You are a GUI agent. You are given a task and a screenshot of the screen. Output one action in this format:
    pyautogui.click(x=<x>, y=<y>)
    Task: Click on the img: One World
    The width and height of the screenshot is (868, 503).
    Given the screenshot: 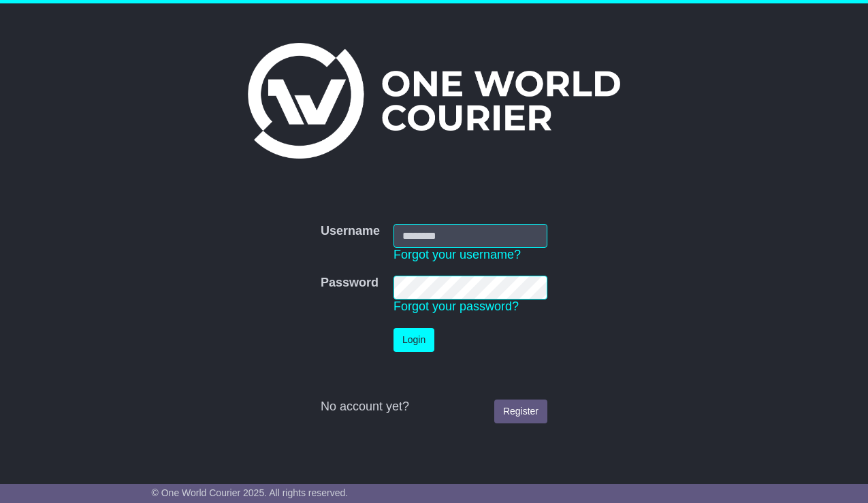 What is the action you would take?
    pyautogui.click(x=434, y=101)
    